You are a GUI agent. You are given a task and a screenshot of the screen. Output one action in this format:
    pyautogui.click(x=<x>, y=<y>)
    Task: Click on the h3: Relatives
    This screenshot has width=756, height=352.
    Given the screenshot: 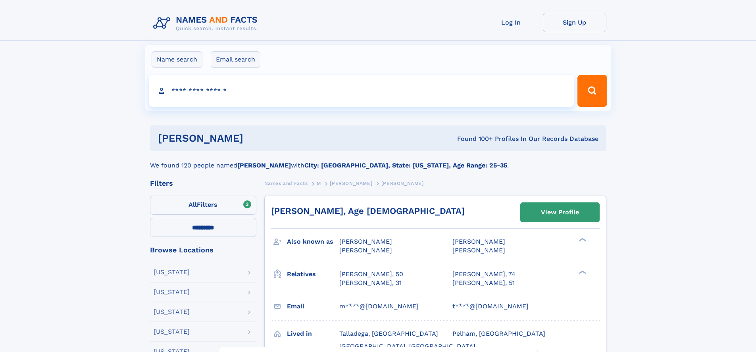 What is the action you would take?
    pyautogui.click(x=313, y=274)
    